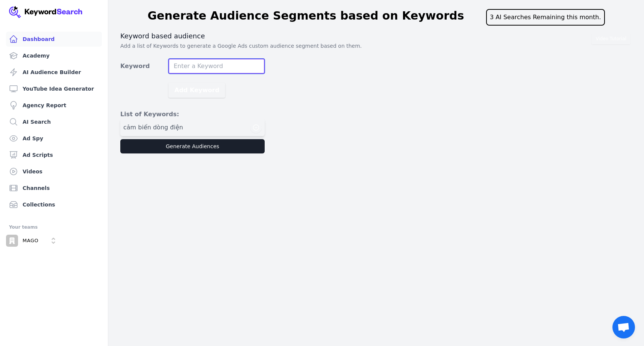 The width and height of the screenshot is (644, 346). I want to click on h3: List of Keywords:, so click(193, 114).